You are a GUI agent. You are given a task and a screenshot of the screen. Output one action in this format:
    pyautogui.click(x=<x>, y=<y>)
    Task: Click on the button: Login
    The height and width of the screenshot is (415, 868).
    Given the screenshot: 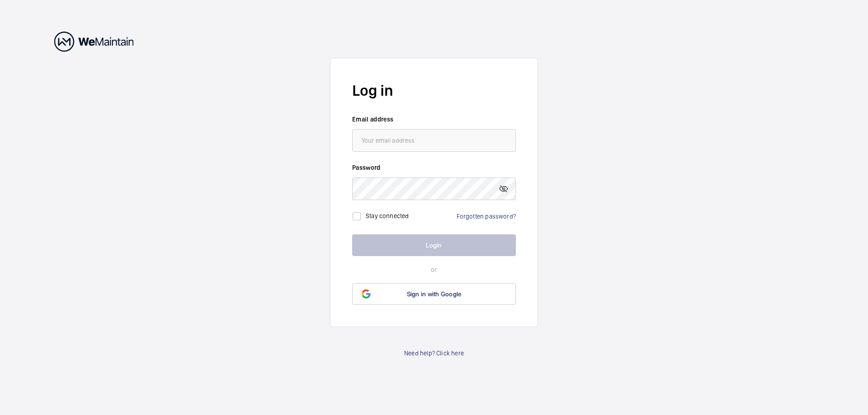 What is the action you would take?
    pyautogui.click(x=434, y=245)
    